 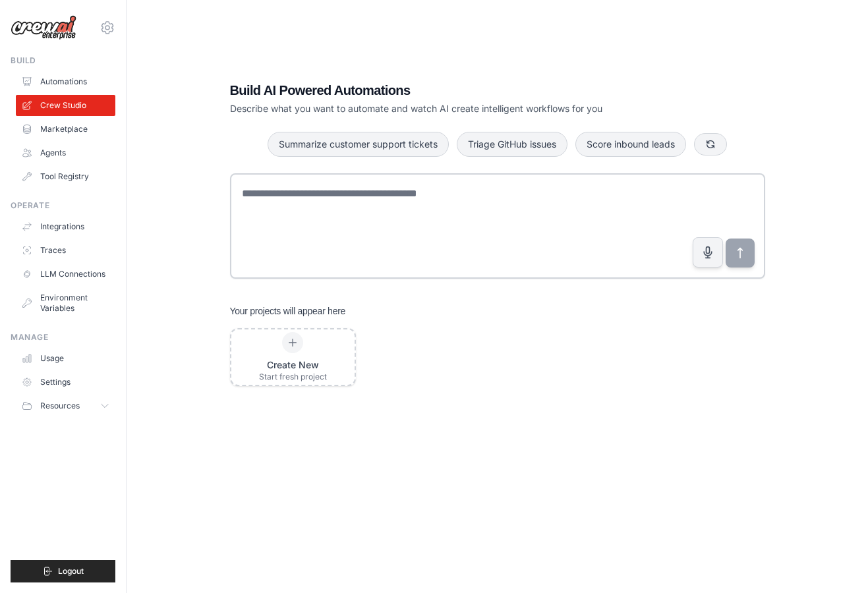 I want to click on div: Create New, so click(x=292, y=365).